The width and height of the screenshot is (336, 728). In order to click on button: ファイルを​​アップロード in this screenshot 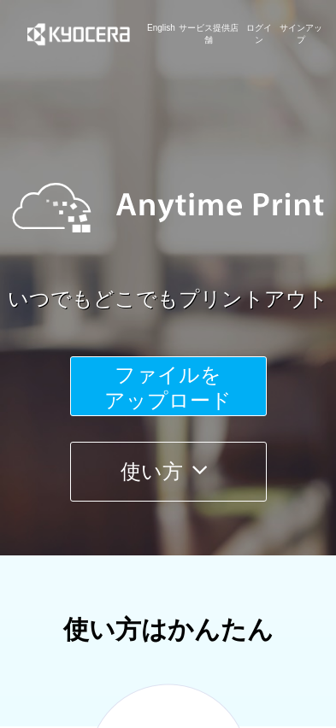, I will do `click(168, 386)`.